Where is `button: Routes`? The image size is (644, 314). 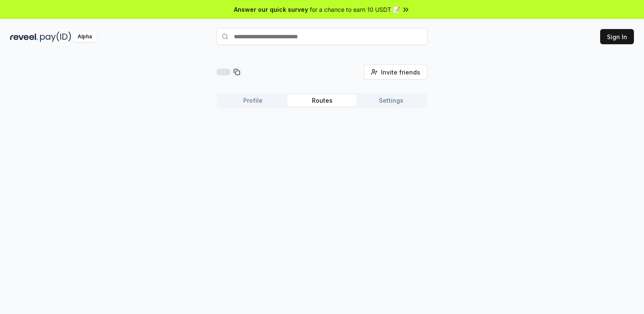
button: Routes is located at coordinates (322, 101).